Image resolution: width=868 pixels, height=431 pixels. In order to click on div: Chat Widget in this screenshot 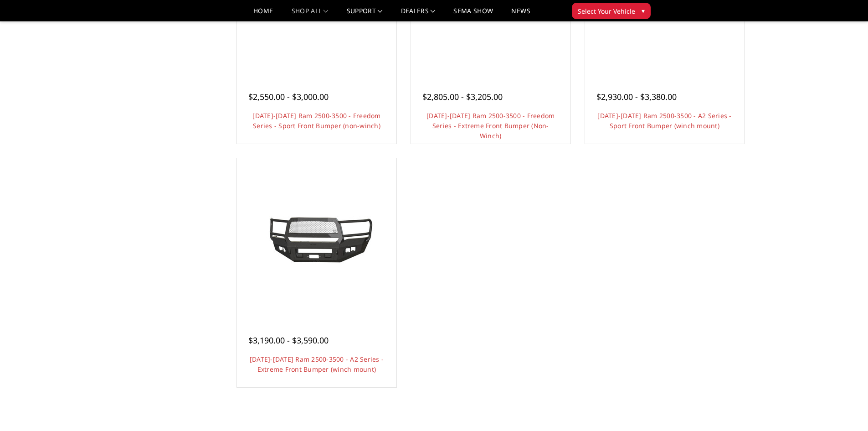, I will do `click(845, 409)`.